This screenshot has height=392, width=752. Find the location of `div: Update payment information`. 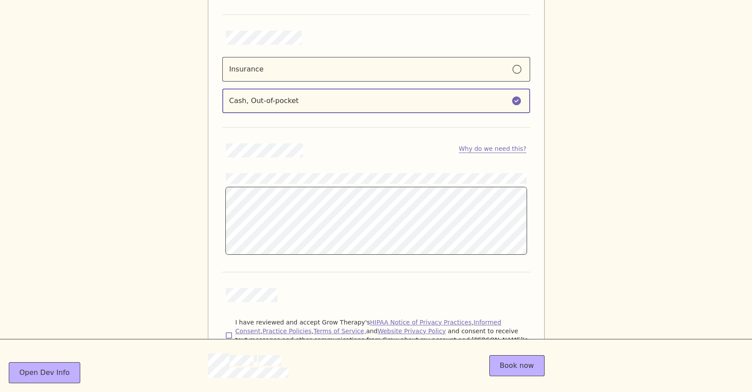

div: Update payment information is located at coordinates (376, 221).